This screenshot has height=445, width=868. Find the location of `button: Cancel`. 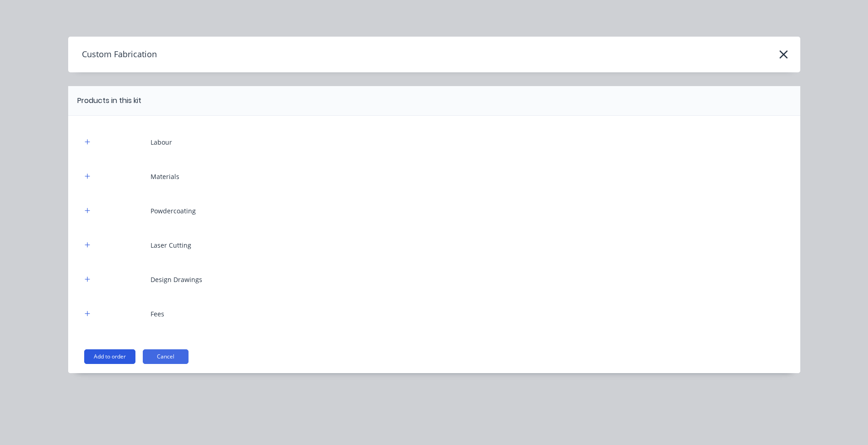

button: Cancel is located at coordinates (165, 356).